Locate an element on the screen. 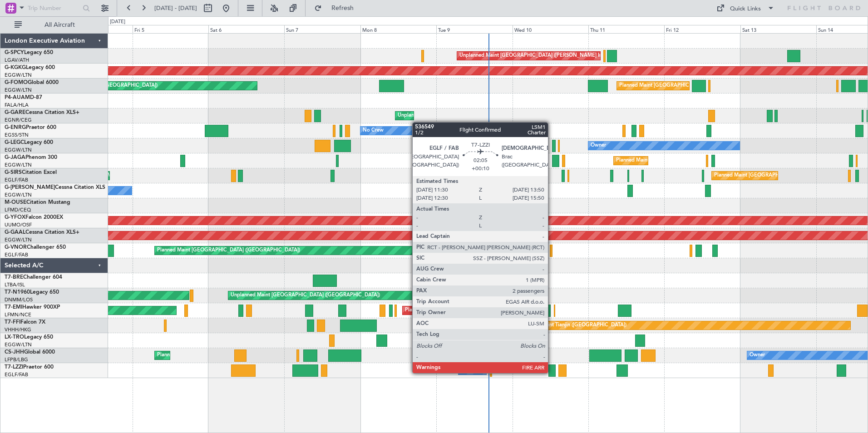 The height and width of the screenshot is (433, 868). span: G-SIRS is located at coordinates (13, 172).